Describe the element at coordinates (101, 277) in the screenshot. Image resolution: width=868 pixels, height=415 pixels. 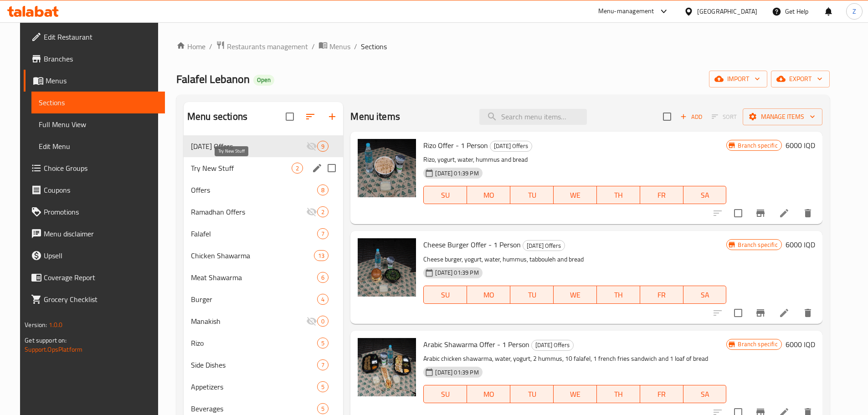
I see `span: Coverage Report` at that location.